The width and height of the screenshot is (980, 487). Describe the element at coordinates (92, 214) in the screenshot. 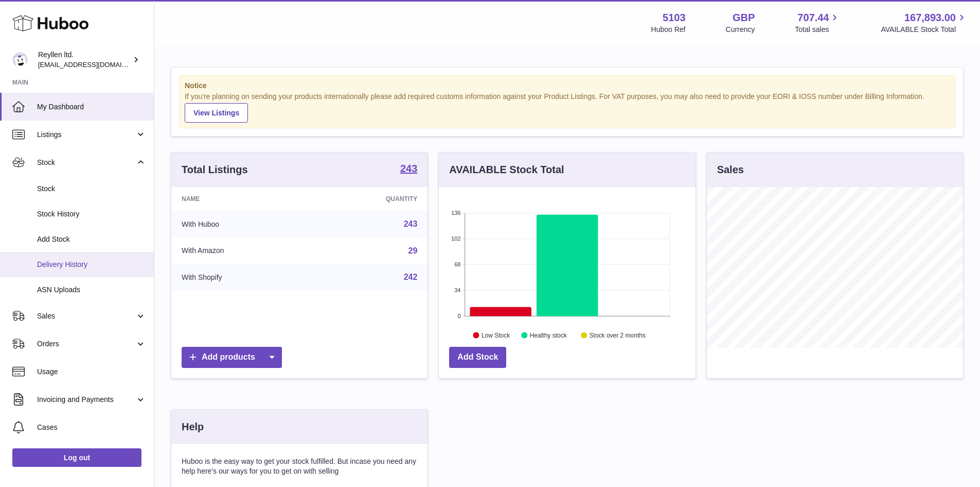

I see `span: Stock History` at that location.